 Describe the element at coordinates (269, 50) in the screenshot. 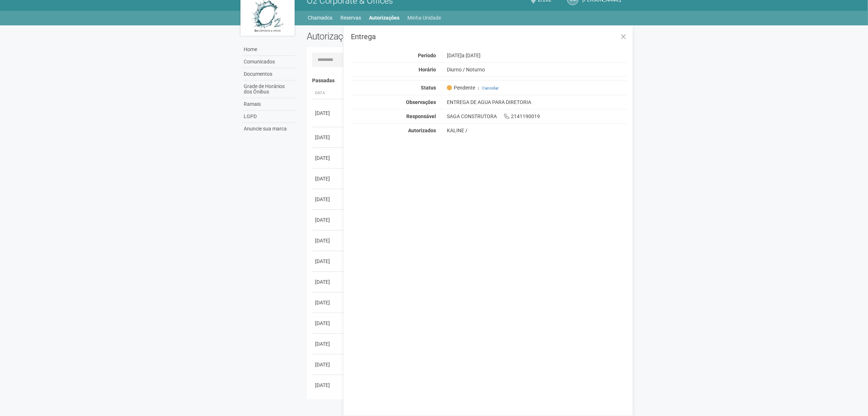

I see `a: Home` at that location.